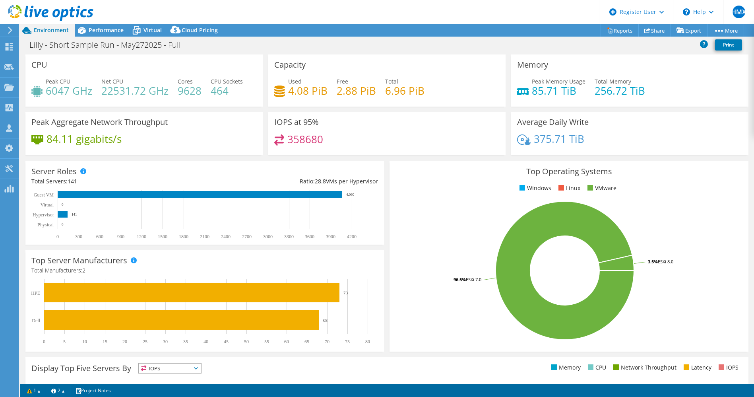 The height and width of the screenshot is (397, 754). I want to click on h3: Server Roles, so click(54, 171).